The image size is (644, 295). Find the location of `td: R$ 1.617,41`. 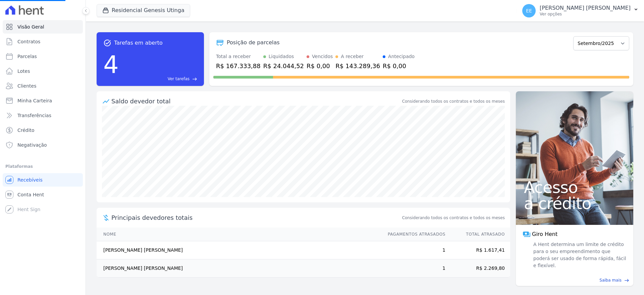

td: R$ 1.617,41 is located at coordinates (478, 250).